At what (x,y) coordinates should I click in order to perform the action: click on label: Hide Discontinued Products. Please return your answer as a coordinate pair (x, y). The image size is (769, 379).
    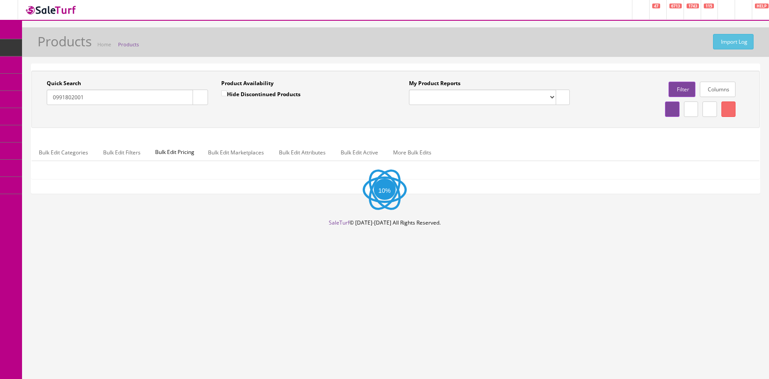
    Looking at the image, I should click on (261, 94).